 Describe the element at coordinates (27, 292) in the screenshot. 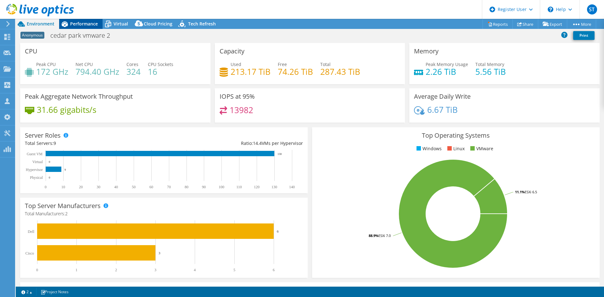

I see `a: 2` at that location.